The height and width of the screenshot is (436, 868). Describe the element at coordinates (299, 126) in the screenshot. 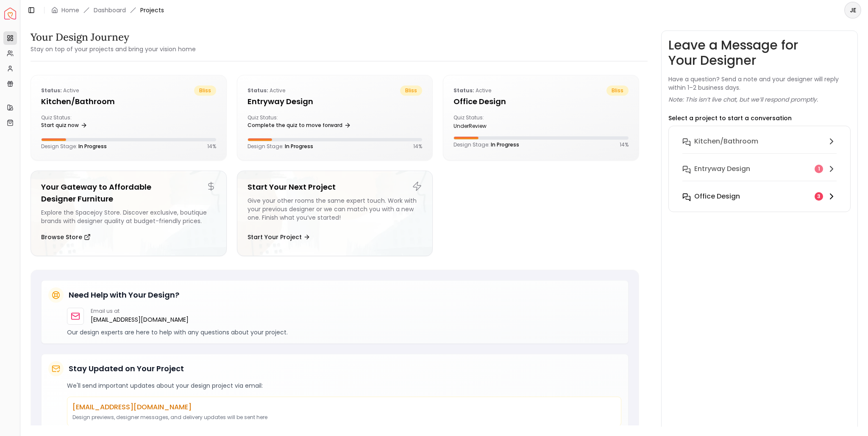

I see `a: Complete the quiz to move forward` at that location.